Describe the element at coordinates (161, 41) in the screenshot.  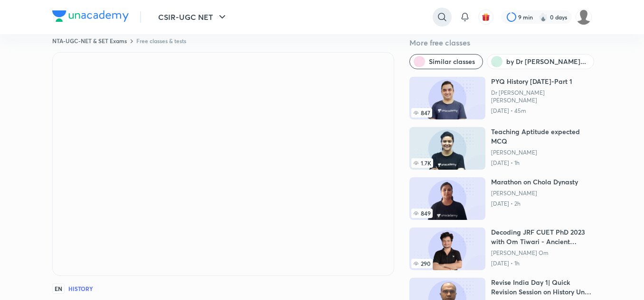
I see `a: Free classes & tests` at that location.